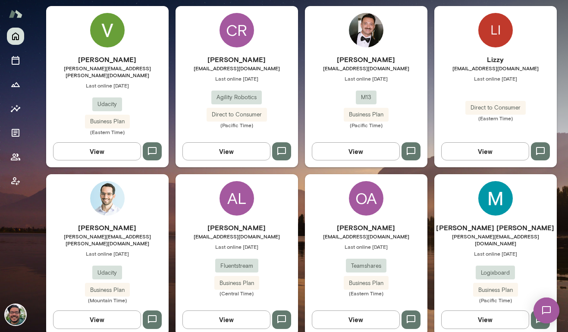 The width and height of the screenshot is (568, 332). I want to click on h6: Lizzy, so click(496, 60).